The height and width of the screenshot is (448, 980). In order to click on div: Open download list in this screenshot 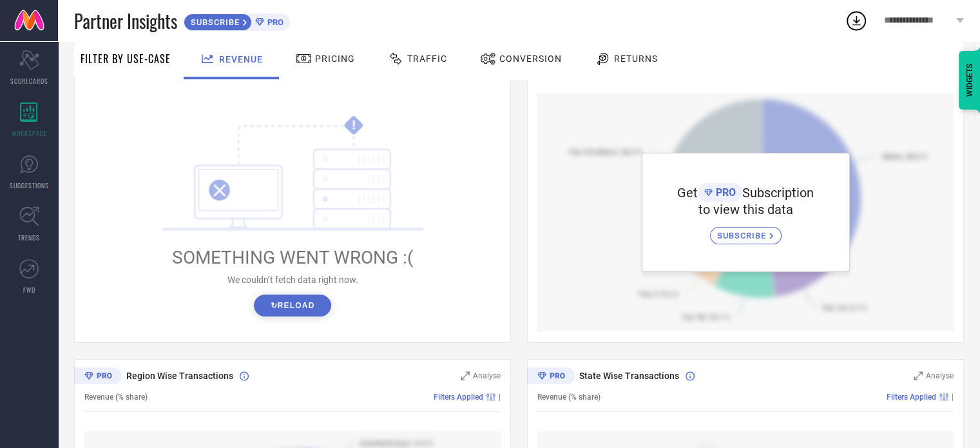, I will do `click(856, 21)`.